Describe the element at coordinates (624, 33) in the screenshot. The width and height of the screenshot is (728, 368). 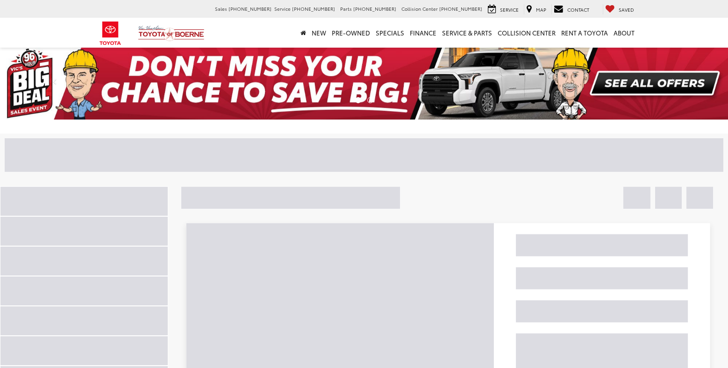
I see `a: About` at that location.